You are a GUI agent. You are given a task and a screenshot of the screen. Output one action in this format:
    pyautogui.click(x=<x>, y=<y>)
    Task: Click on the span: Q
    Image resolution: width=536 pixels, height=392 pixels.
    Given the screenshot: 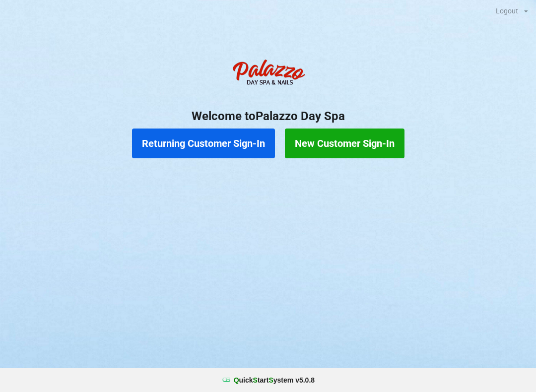 What is the action you would take?
    pyautogui.click(x=236, y=380)
    